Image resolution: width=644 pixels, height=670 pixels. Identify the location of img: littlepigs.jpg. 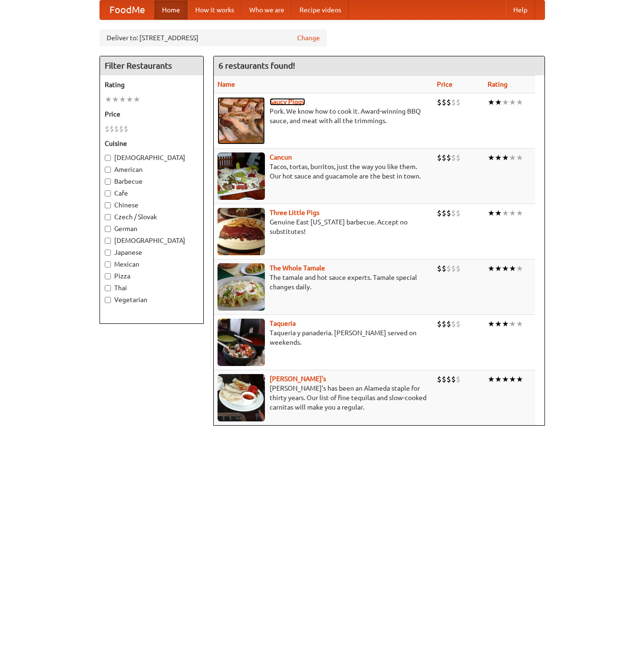
(241, 232).